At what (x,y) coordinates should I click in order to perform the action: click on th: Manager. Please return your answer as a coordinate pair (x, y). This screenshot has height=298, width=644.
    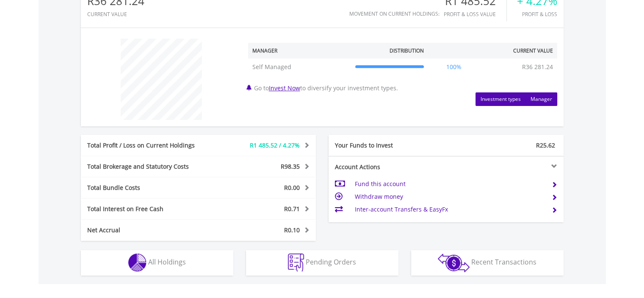
    Looking at the image, I should click on (299, 51).